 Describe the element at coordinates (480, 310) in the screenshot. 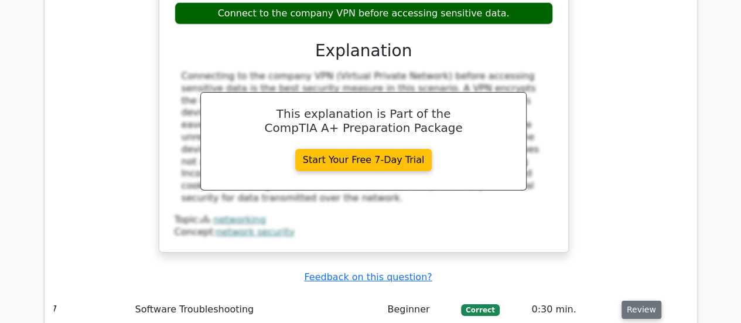

I see `span: Correct` at that location.